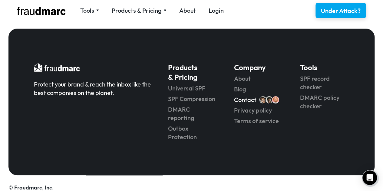  I want to click on a: Contact, so click(245, 100).